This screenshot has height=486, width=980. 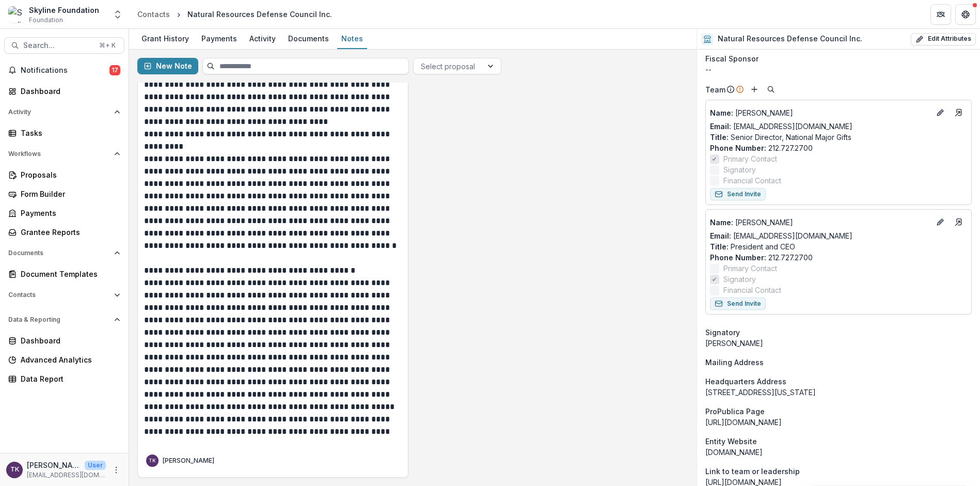 I want to click on span: 17, so click(x=115, y=70).